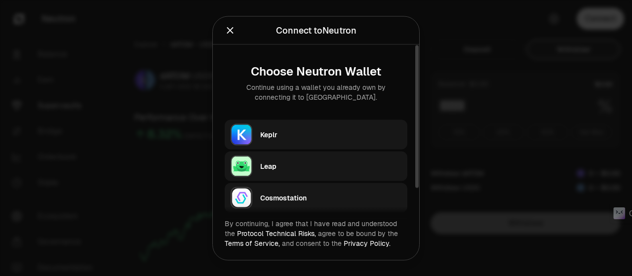  Describe the element at coordinates (331, 134) in the screenshot. I see `div: Keplr` at that location.